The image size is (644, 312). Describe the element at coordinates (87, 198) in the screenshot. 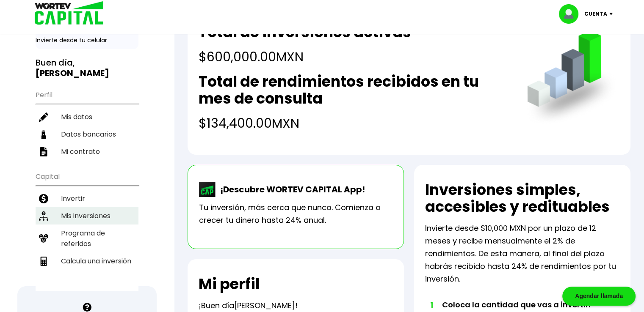

I see `a: Invertir` at that location.